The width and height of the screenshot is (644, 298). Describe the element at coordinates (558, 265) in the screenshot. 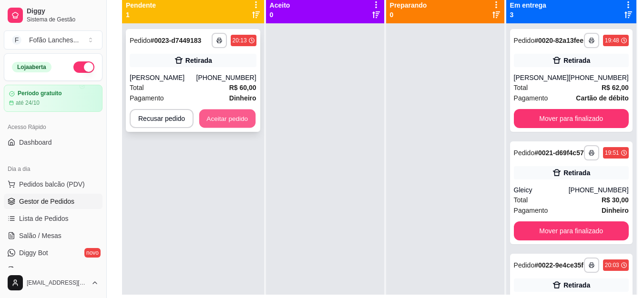

I see `strong: # 0022-9e4ce35f` at that location.